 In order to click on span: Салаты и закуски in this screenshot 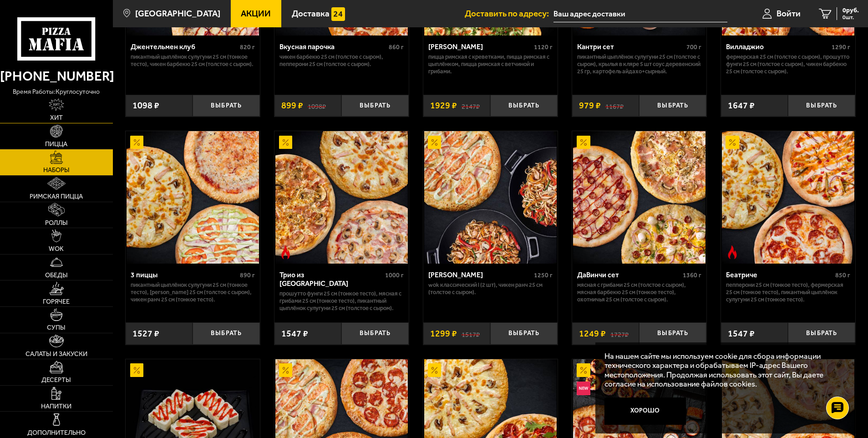, I will do `click(57, 354)`.